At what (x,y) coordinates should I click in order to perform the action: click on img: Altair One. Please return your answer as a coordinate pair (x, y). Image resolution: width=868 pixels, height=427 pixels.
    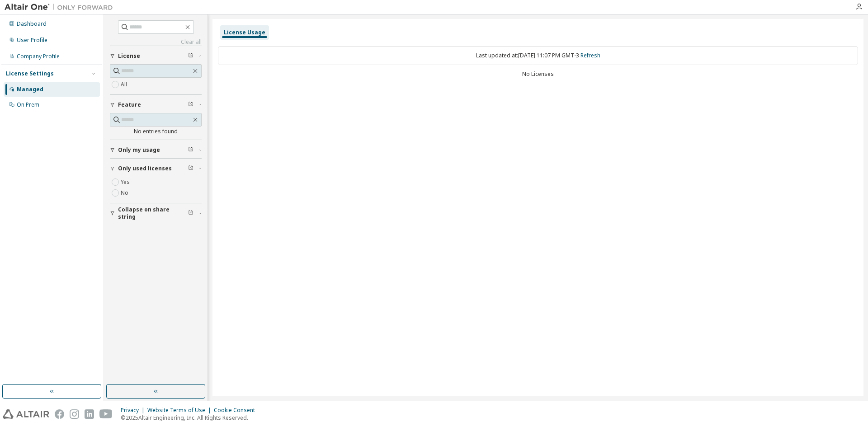
    Looking at the image, I should click on (61, 7).